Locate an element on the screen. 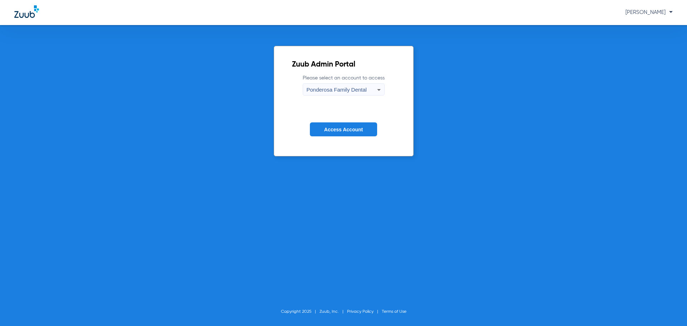  a: Terms of Use is located at coordinates (394, 312).